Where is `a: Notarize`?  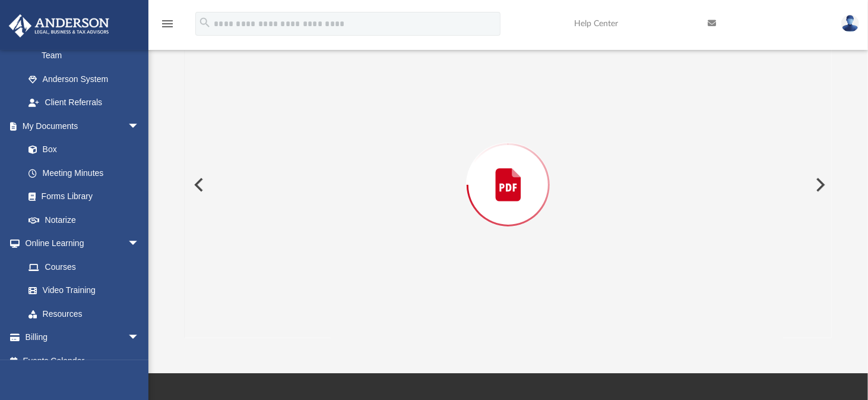 a: Notarize is located at coordinates (84, 220).